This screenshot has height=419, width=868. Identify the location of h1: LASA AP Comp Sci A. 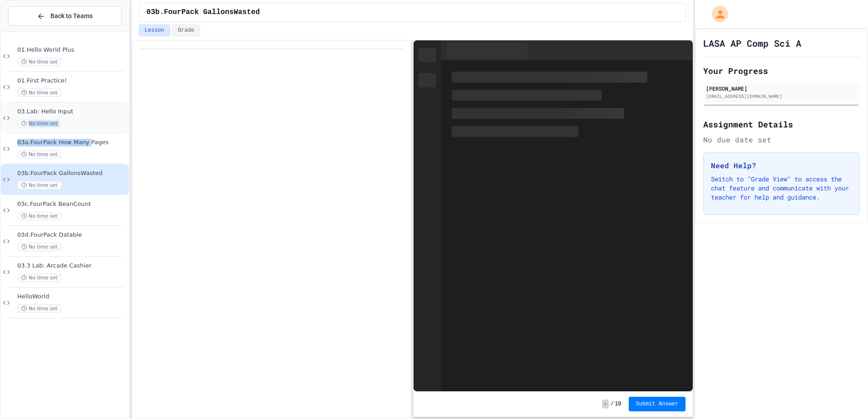
(752, 43).